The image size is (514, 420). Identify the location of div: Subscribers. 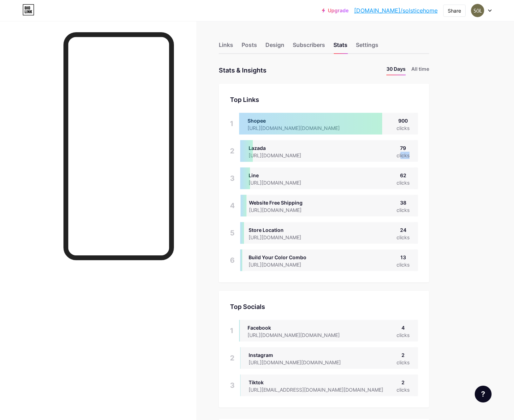
(309, 47).